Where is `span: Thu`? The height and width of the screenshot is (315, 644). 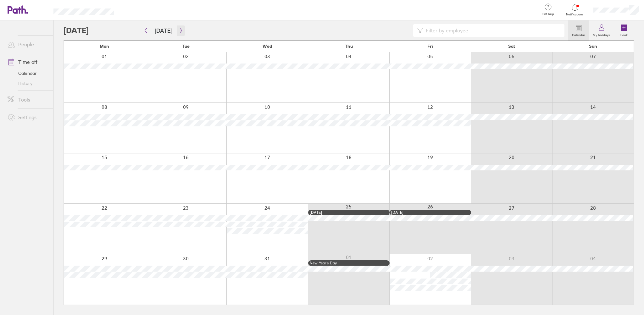 span: Thu is located at coordinates (349, 46).